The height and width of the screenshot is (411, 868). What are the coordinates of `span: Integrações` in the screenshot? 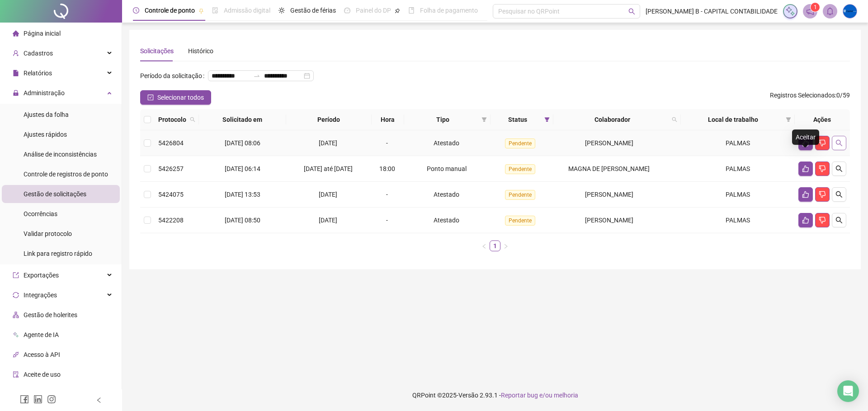 It's located at (40, 295).